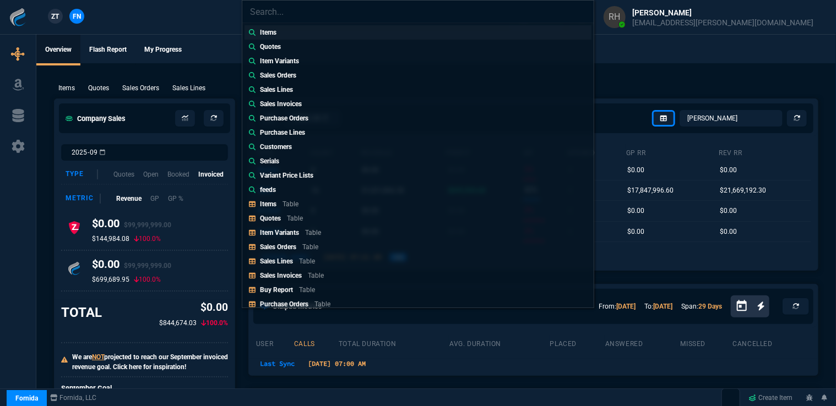  I want to click on p: Buy Report, so click(276, 290).